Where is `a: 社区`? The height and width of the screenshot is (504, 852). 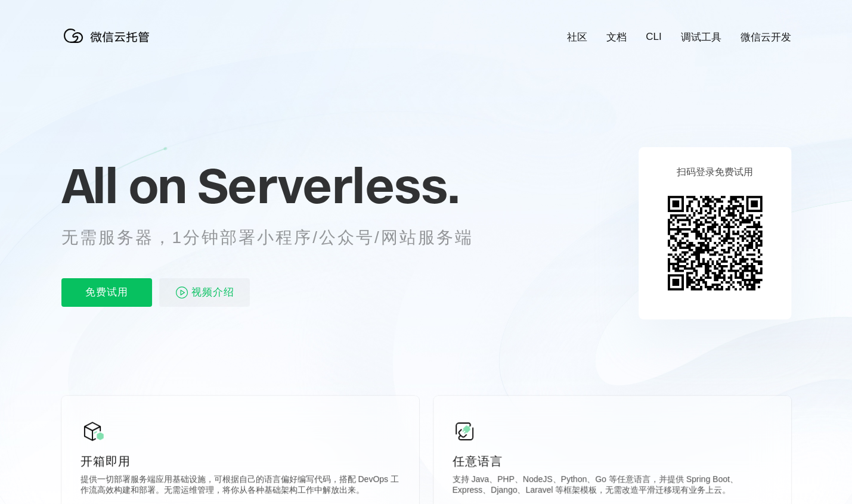 a: 社区 is located at coordinates (577, 37).